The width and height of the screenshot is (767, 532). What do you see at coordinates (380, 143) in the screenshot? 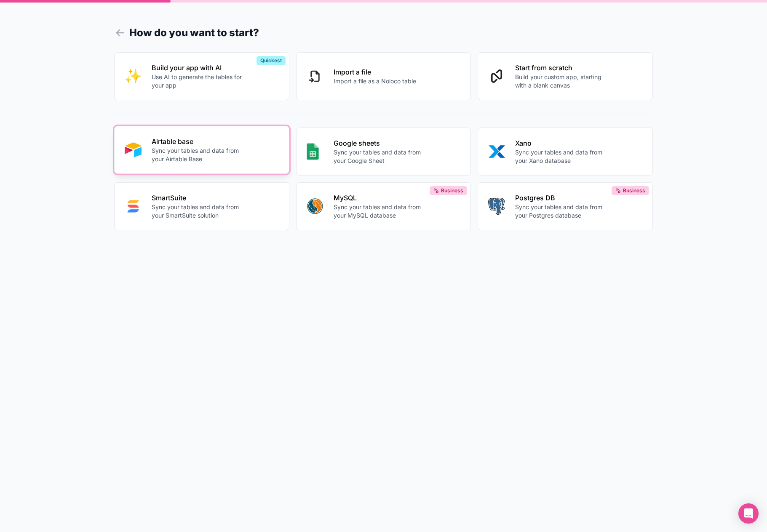
I see `p: Google sheets` at bounding box center [380, 143].